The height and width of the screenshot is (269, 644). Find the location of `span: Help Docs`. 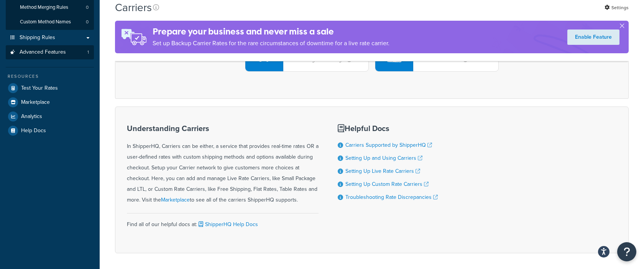

span: Help Docs is located at coordinates (33, 131).